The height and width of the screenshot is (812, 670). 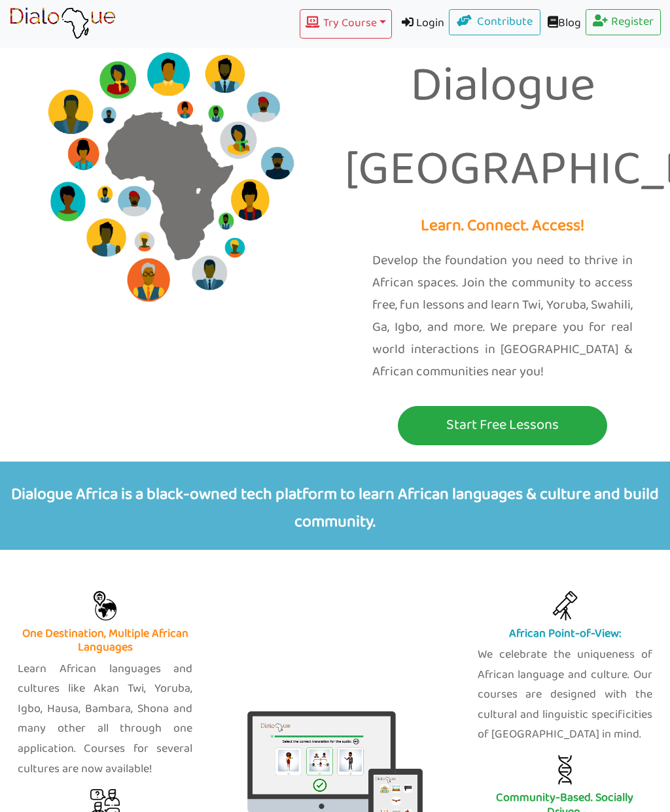 I want to click on img: Learn Twi, Yoruba, Swahili, Igbo, Ga and more African languages with free lessons on our app onli..., so click(x=104, y=606).